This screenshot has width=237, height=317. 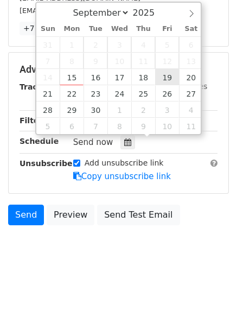 I want to click on a: Send Test Email, so click(x=139, y=215).